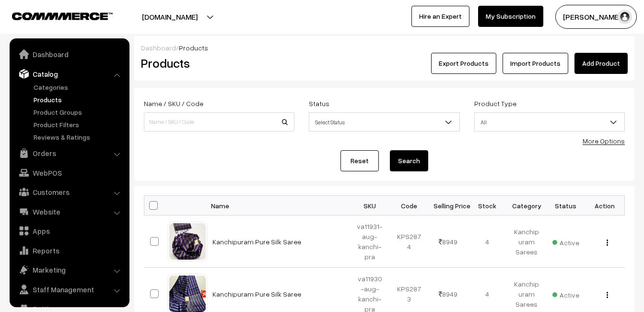 This screenshot has height=312, width=644. Describe the element at coordinates (69, 153) in the screenshot. I see `a: Orders` at that location.